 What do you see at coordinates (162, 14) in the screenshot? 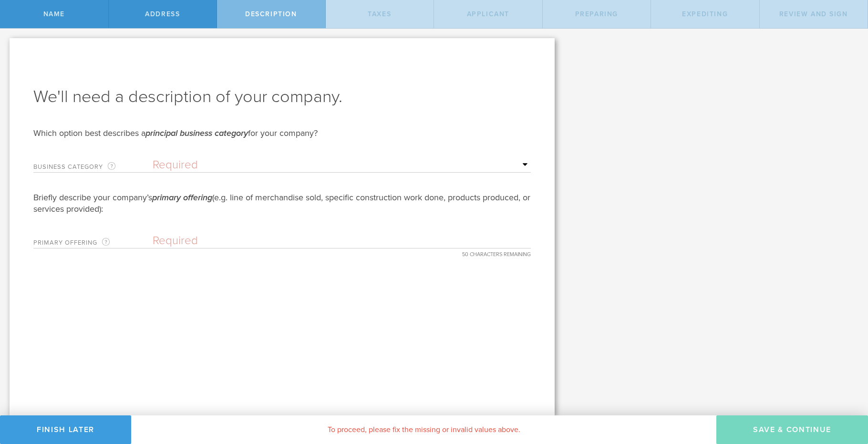
I see `span: Address` at bounding box center [162, 14].